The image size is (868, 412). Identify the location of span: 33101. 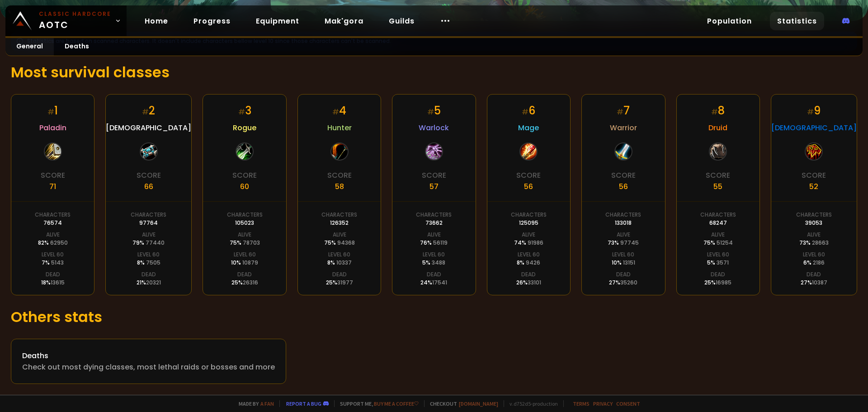
(534, 282).